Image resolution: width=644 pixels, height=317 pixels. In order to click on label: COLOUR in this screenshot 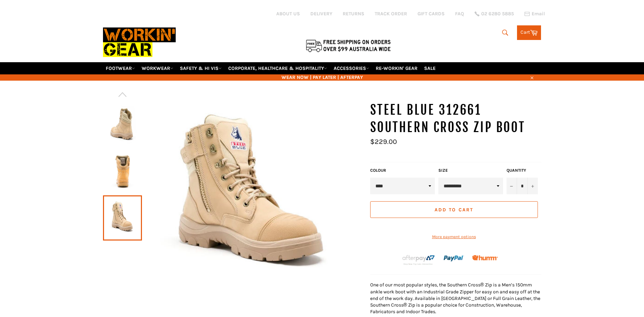, I will do `click(403, 171)`.